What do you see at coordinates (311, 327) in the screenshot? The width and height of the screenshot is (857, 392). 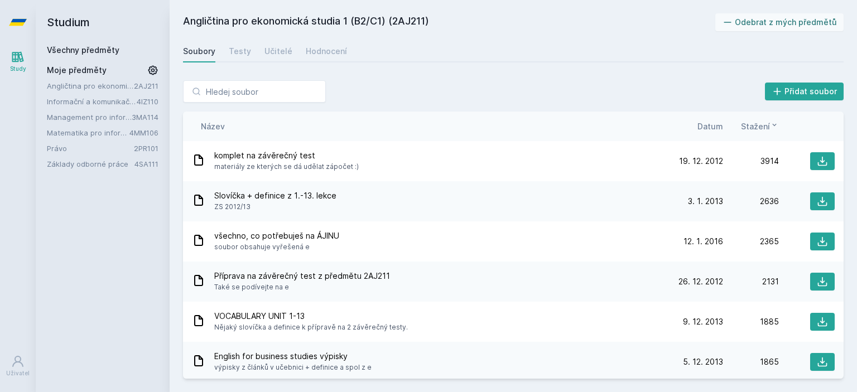 I see `span: Nějaký slovíčka a definice k přípravě na 2 závěrečný testy.` at bounding box center [311, 327].